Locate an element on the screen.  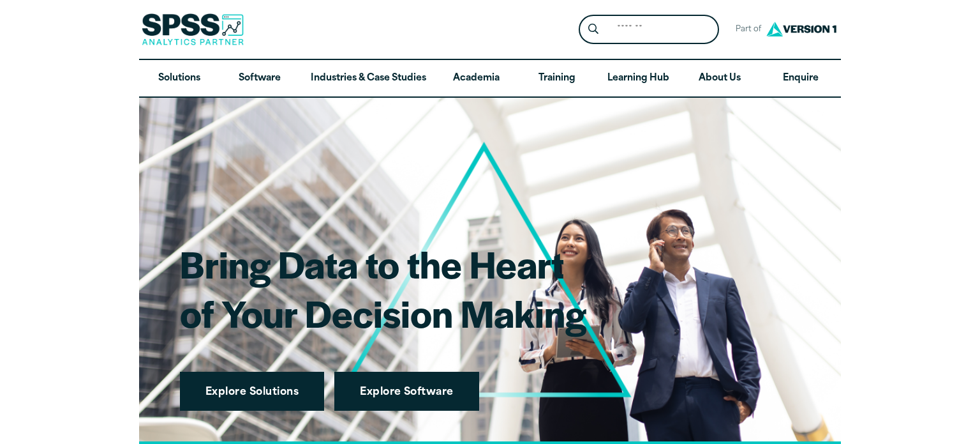
nav: Desktop version of site main menu is located at coordinates (490, 79).